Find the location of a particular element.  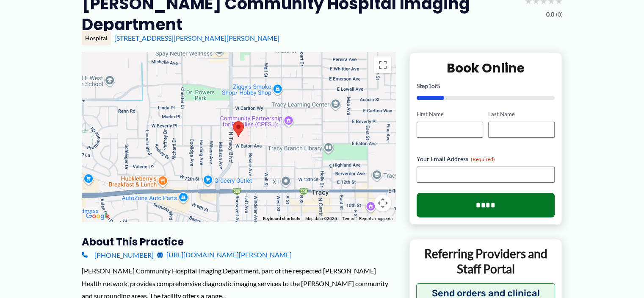

label: First Name is located at coordinates (450, 114).